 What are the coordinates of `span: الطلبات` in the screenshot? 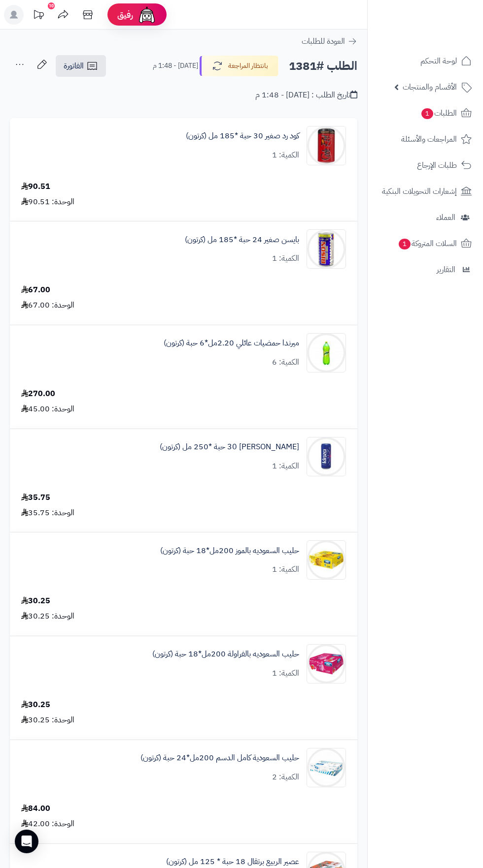 It's located at (438, 114).